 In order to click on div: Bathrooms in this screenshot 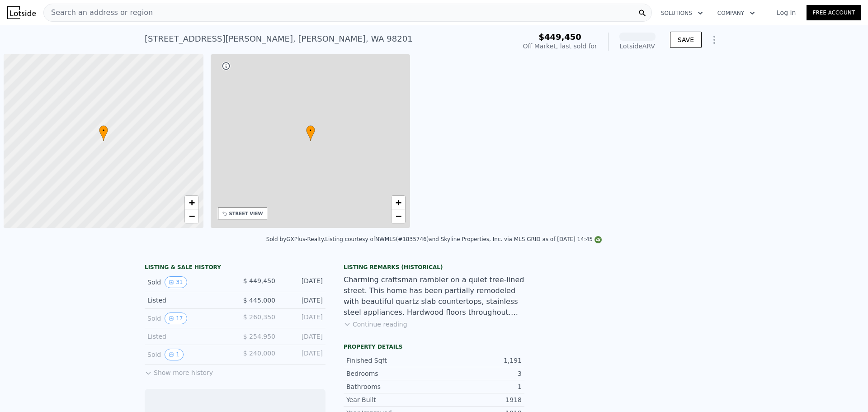, I will do `click(390, 387)`.